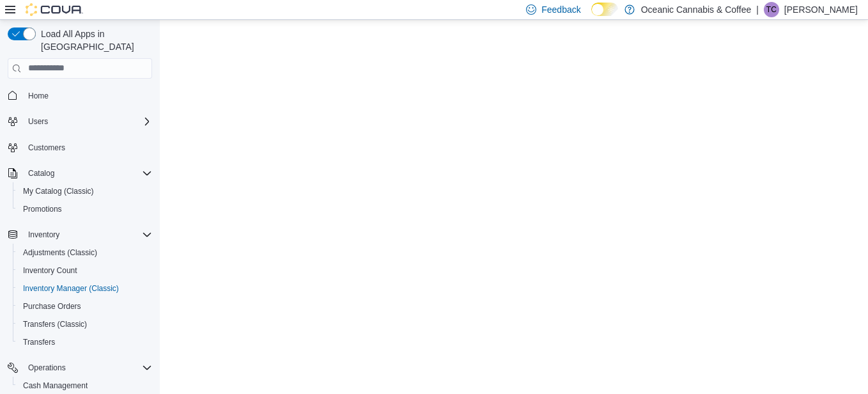 The height and width of the screenshot is (394, 868). I want to click on button: Inventory Manager (Classic), so click(85, 288).